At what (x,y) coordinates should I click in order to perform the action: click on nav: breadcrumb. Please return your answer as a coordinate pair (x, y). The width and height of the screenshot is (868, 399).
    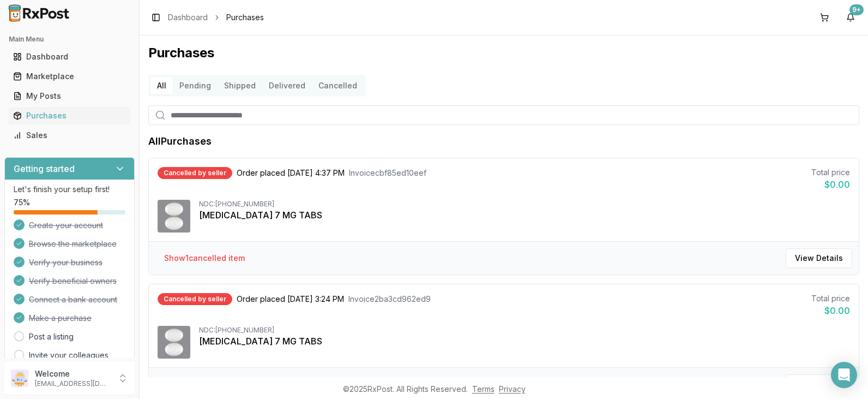
    Looking at the image, I should click on (216, 18).